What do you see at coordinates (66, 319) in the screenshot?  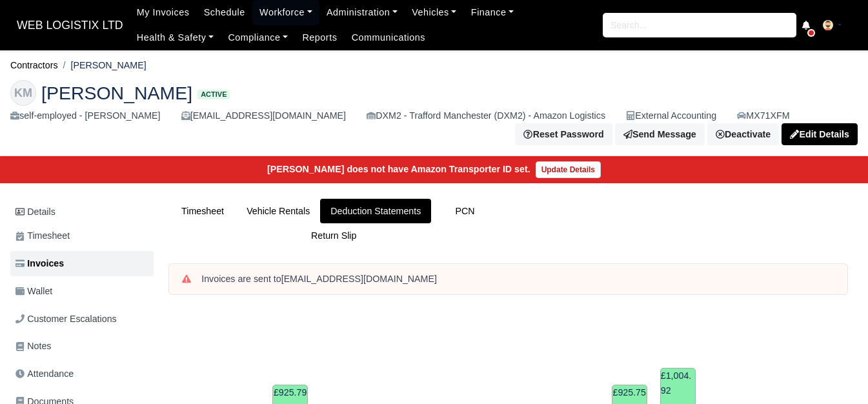 I see `span: Customer Escalations` at bounding box center [66, 319].